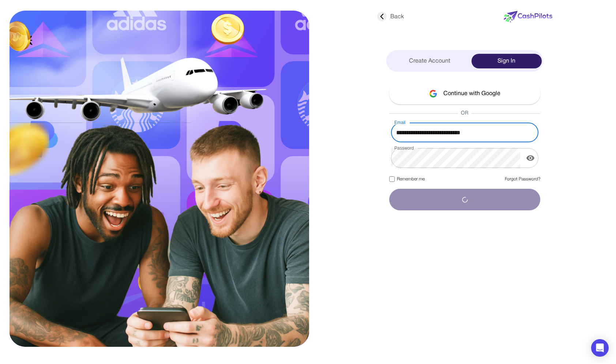 The width and height of the screenshot is (616, 364). Describe the element at coordinates (407, 179) in the screenshot. I see `label: Remember me` at that location.